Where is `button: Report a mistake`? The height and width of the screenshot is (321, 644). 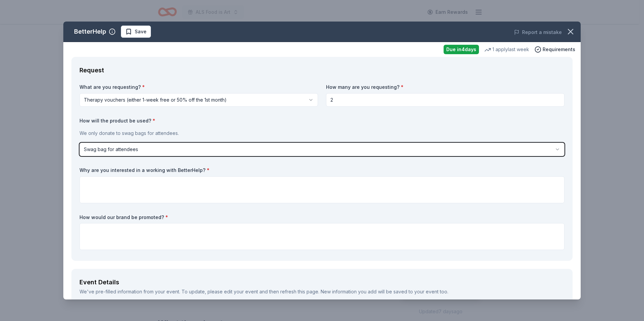 button: Report a mistake is located at coordinates (538, 32).